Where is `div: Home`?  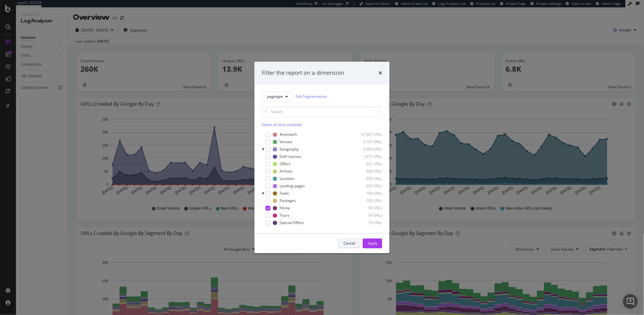 div: Home is located at coordinates (285, 208).